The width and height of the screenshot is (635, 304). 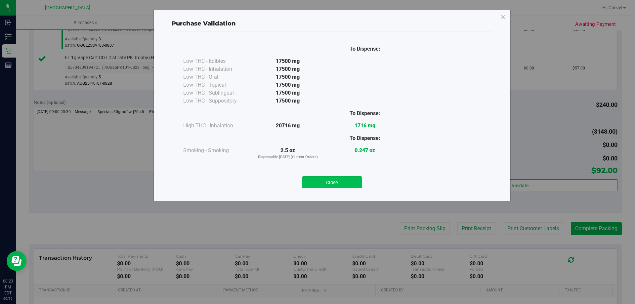 What do you see at coordinates (204, 23) in the screenshot?
I see `span: Purchase Validation` at bounding box center [204, 23].